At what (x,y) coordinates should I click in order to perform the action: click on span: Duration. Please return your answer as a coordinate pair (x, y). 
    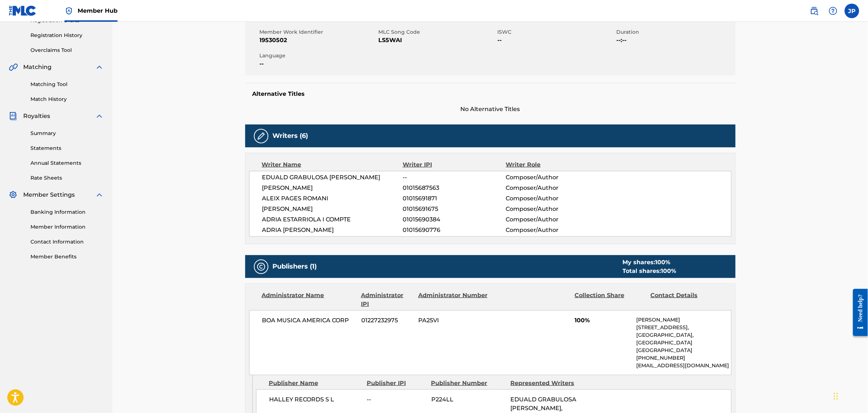
    Looking at the image, I should click on (675, 32).